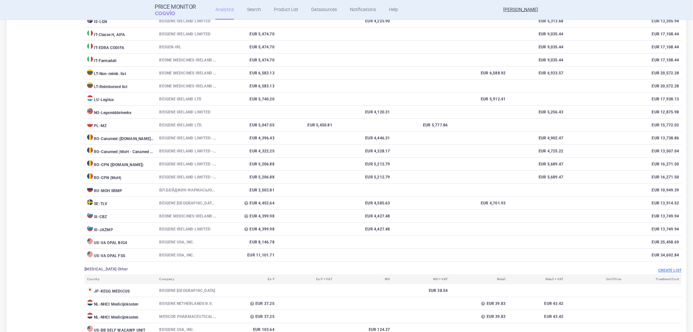 This screenshot has height=332, width=693. I want to click on td: EUR 5,450.81, so click(306, 125).